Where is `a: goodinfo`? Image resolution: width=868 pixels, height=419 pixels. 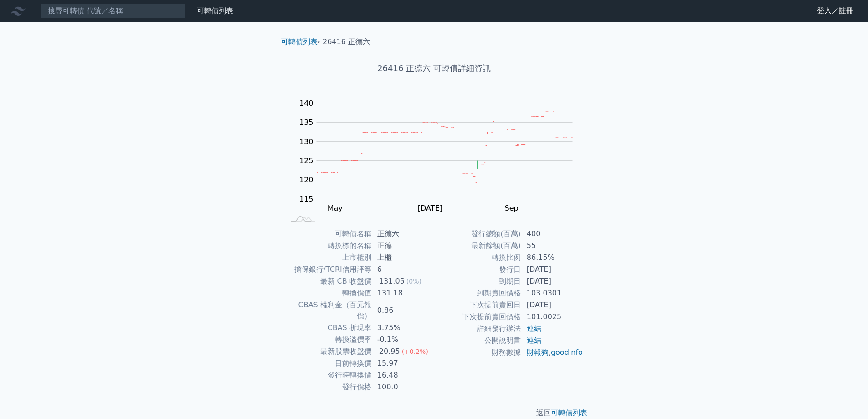
a: goodinfo is located at coordinates (567, 352).